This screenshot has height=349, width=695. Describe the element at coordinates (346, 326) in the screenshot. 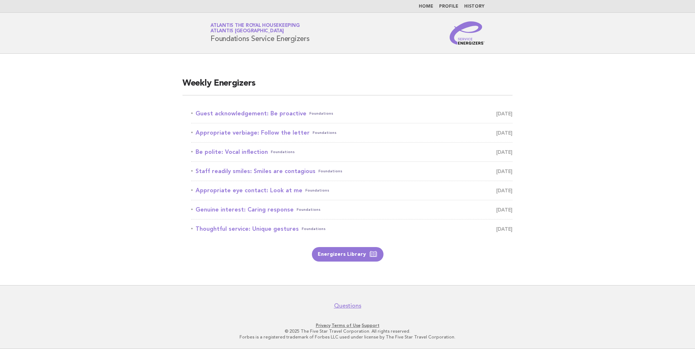

I see `a: Terms of Use` at that location.